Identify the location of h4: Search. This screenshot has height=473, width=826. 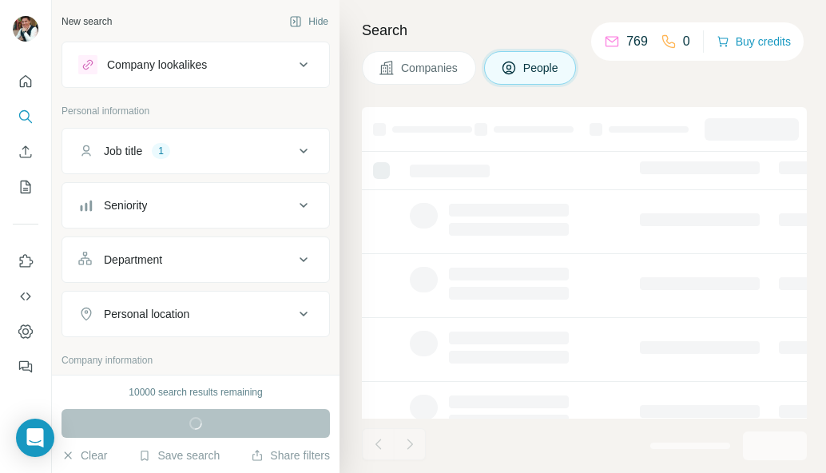
(584, 30).